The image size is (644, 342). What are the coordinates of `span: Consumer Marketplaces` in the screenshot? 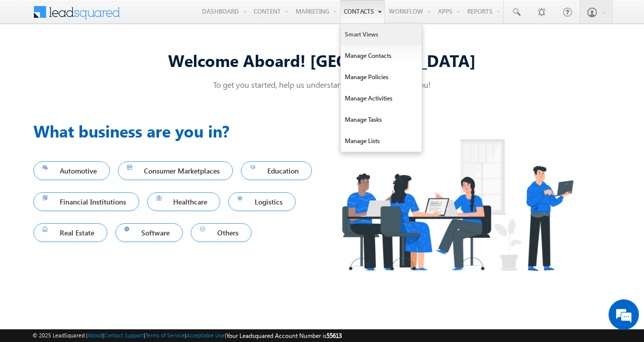 It's located at (176, 170).